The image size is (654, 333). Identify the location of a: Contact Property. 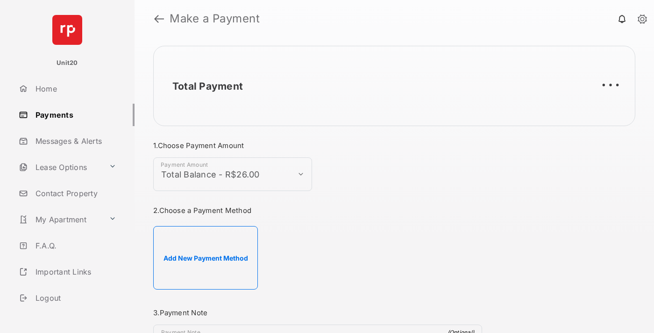
(75, 193).